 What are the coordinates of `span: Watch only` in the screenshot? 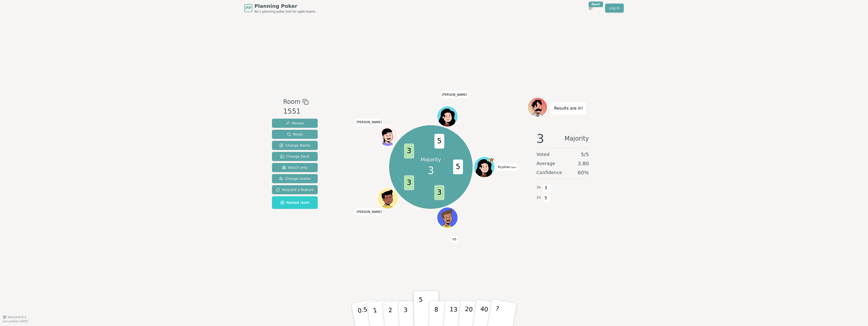 It's located at (295, 168).